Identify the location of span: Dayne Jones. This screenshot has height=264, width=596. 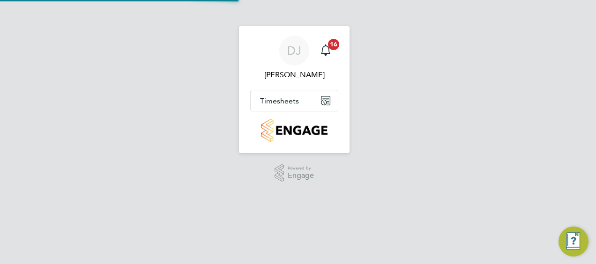
(294, 75).